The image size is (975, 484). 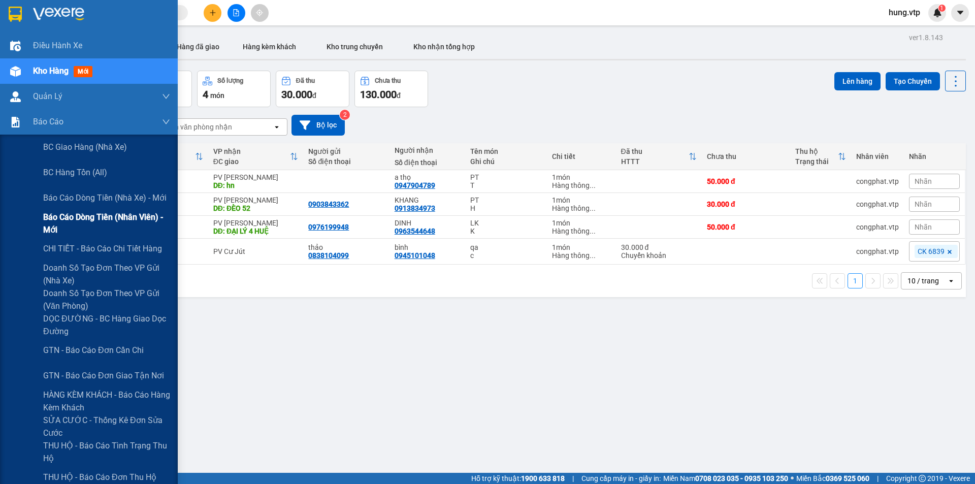 I want to click on div: a thọ, so click(x=428, y=177).